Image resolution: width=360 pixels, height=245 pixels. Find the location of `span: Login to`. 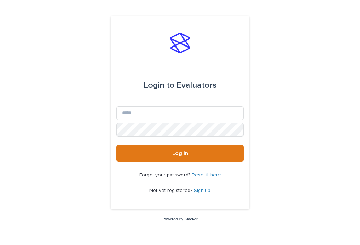

span: Login to is located at coordinates (159, 85).